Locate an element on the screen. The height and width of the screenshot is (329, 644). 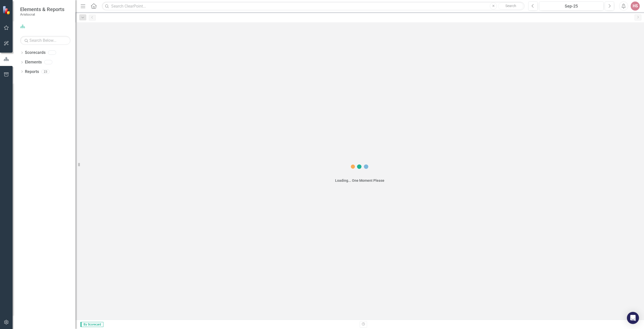
input: Search Below... is located at coordinates (45, 40).